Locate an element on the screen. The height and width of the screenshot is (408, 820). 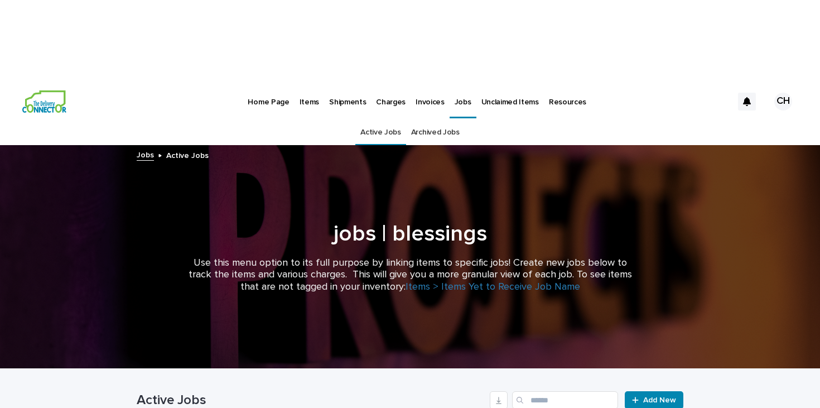
a: Unclaimed Items is located at coordinates (510, 101).